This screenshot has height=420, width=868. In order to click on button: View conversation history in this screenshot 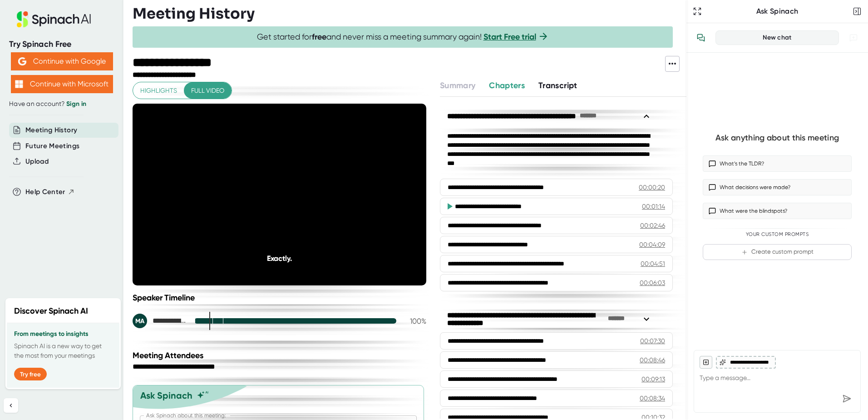, I will do `click(701, 38)`.